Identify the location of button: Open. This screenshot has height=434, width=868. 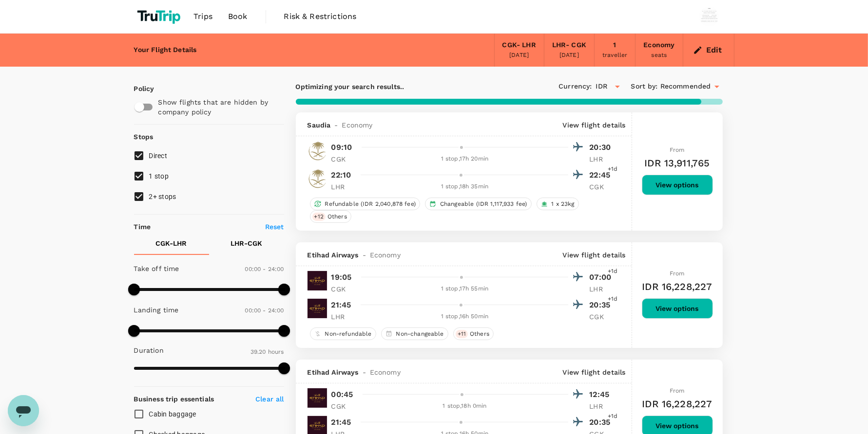
(618, 87).